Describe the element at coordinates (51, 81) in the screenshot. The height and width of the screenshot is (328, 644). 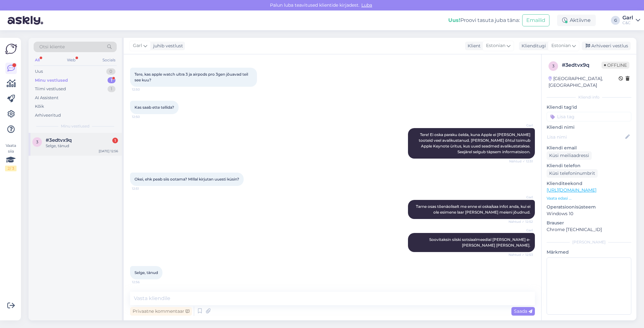
I see `div: Minu vestlused` at that location.